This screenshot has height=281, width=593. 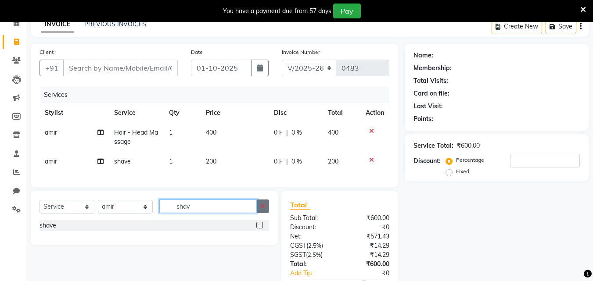 What do you see at coordinates (218, 95) in the screenshot?
I see `div: Services` at bounding box center [218, 95].